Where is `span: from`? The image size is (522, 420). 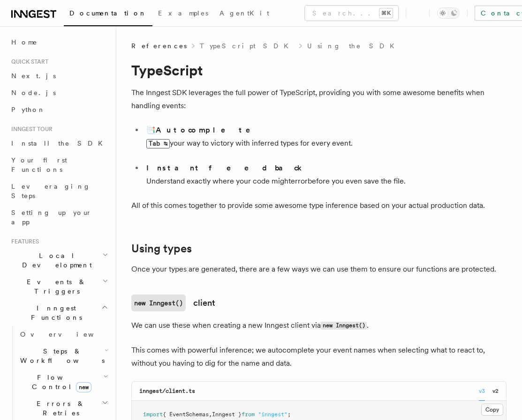
span: from is located at coordinates (248, 415).